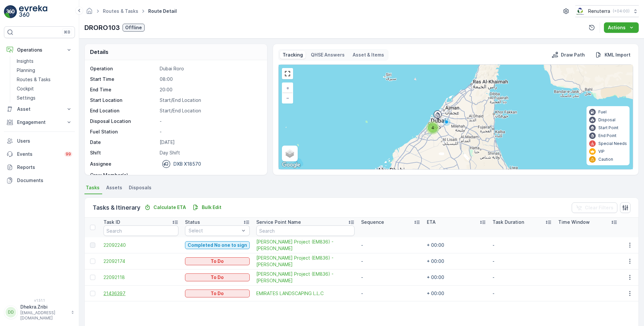  I want to click on a: Users, so click(39, 141).